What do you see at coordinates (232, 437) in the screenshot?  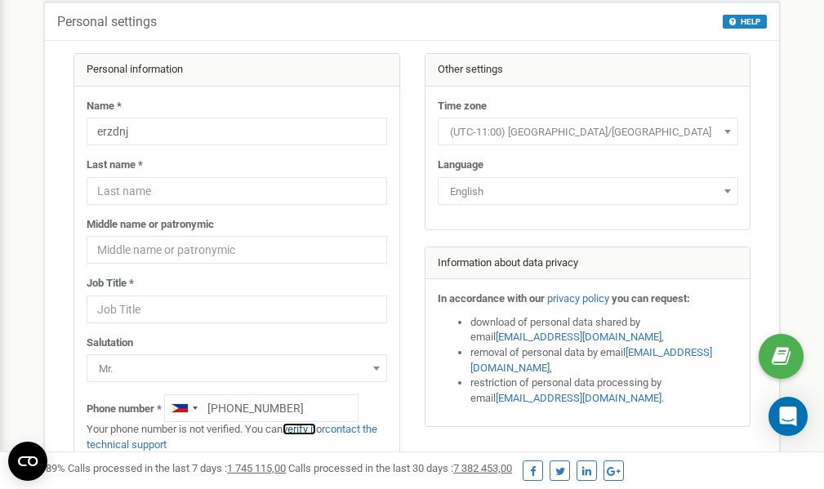 I see `a: contact the technical support` at bounding box center [232, 437].